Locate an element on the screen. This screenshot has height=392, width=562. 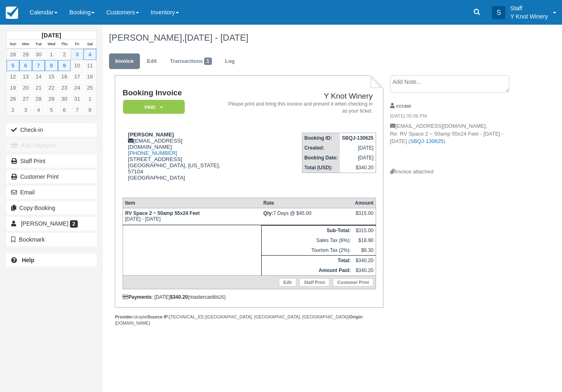
a: 24 is located at coordinates (77, 87).